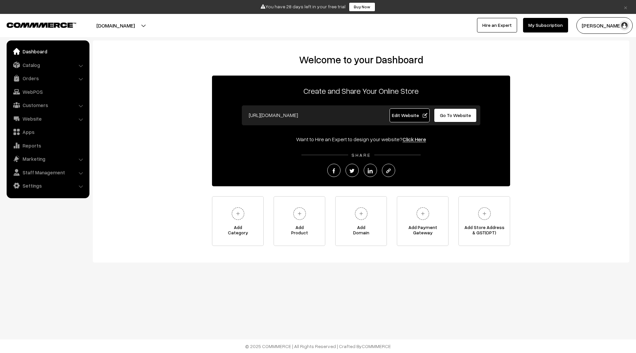 Image resolution: width=636 pixels, height=353 pixels. I want to click on span: Add Payment Gateway, so click(423, 231).